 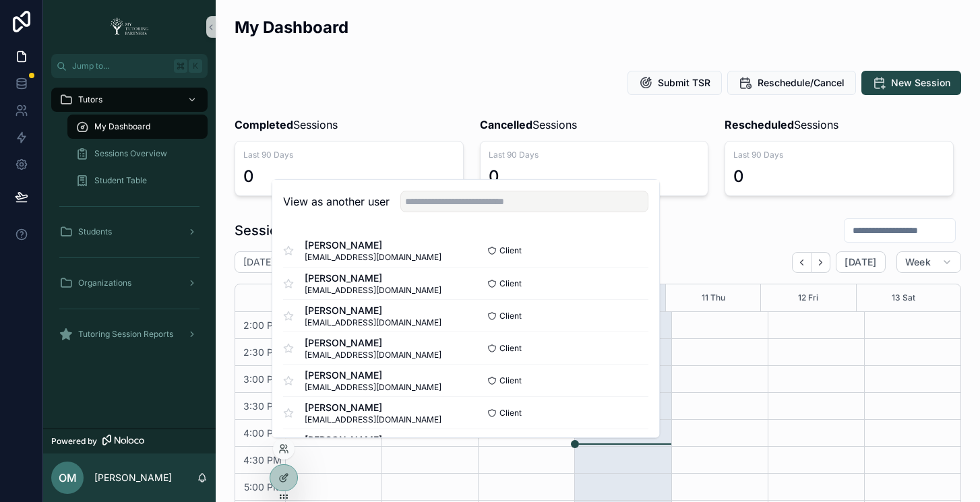 I want to click on button: Reschedule/Cancel, so click(x=792, y=83).